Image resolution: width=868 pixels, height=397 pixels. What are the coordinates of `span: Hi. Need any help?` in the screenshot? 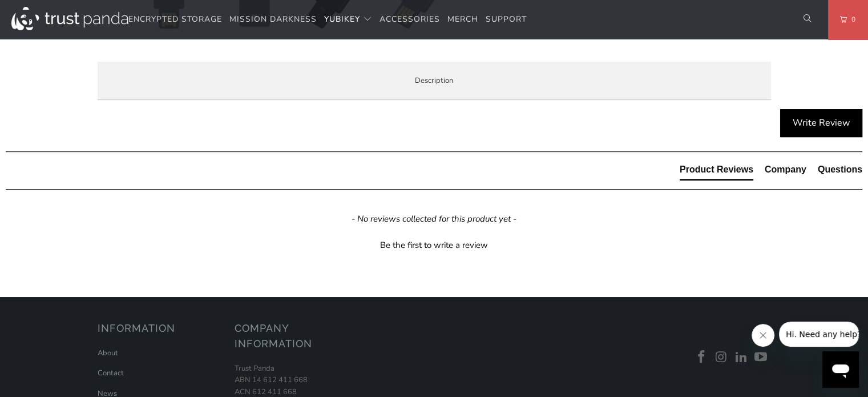 It's located at (44, 13).